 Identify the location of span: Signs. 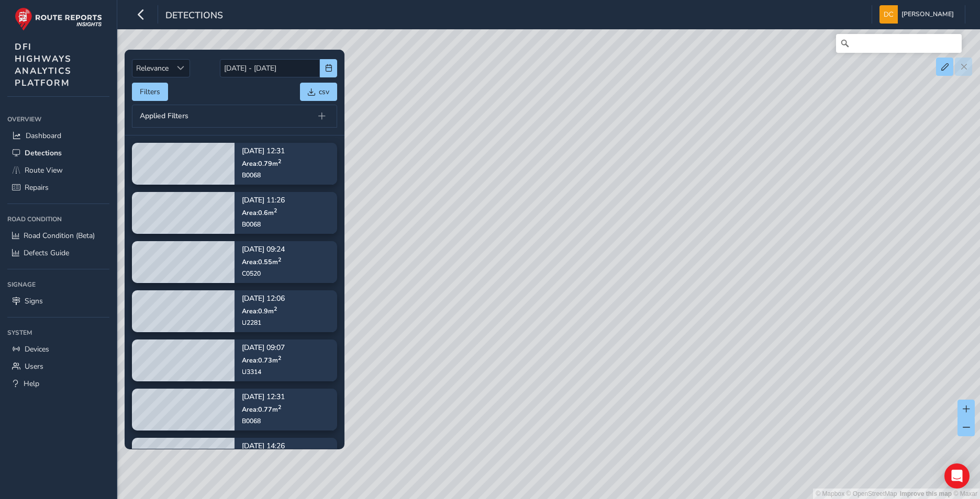
(34, 301).